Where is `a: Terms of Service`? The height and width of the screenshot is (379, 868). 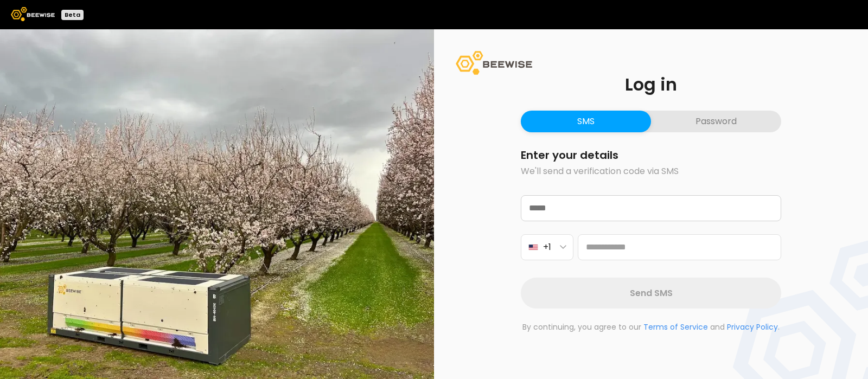 a: Terms of Service is located at coordinates (675, 327).